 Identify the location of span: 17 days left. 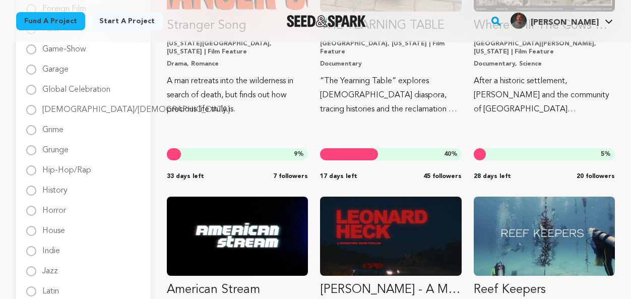
(339, 176).